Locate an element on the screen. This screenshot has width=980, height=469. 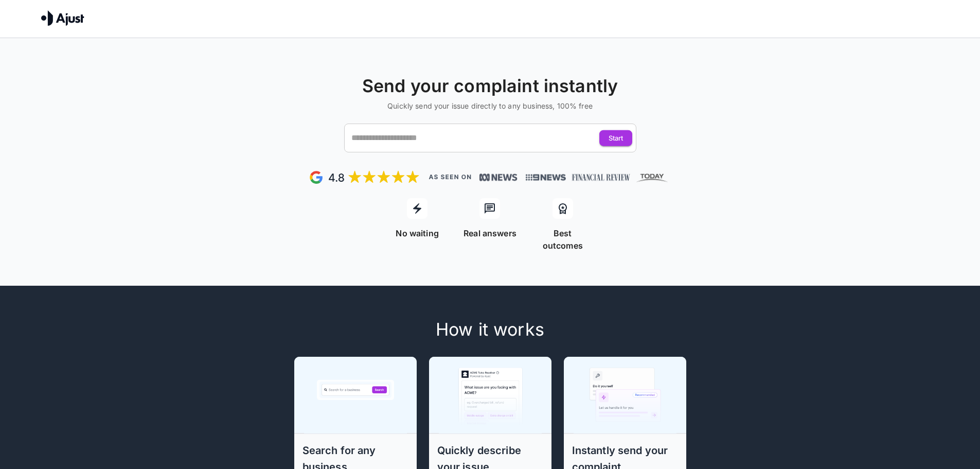
img: Step 3 is located at coordinates (625, 395).